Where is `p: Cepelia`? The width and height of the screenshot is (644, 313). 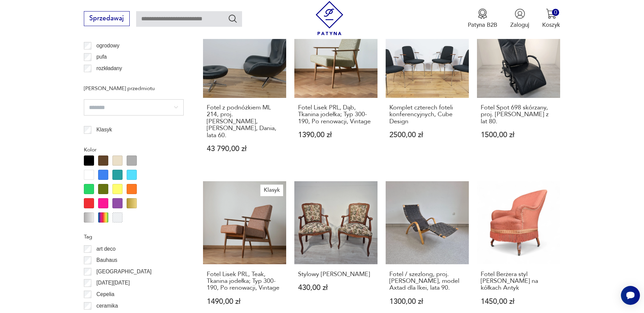 p: Cepelia is located at coordinates (105, 294).